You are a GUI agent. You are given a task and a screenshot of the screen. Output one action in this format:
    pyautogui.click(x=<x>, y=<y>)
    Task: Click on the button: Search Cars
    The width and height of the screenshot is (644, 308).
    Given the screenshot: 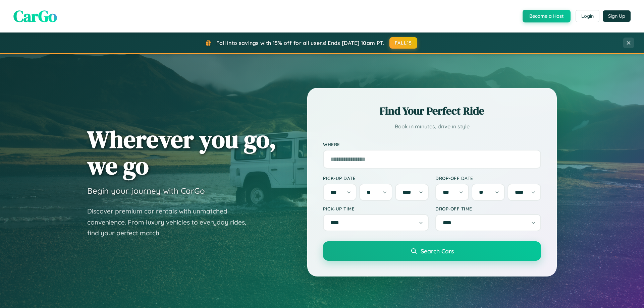 What is the action you would take?
    pyautogui.click(x=432, y=251)
    